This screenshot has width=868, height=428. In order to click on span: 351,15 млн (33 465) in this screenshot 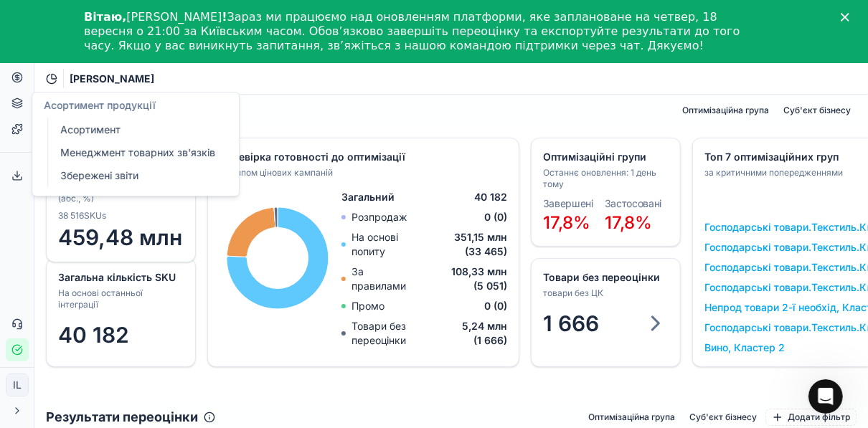, I will do `click(465, 245)`.